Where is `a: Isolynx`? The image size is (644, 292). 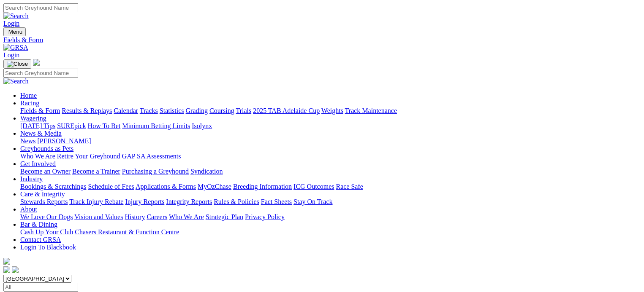
a: Isolynx is located at coordinates (202, 126).